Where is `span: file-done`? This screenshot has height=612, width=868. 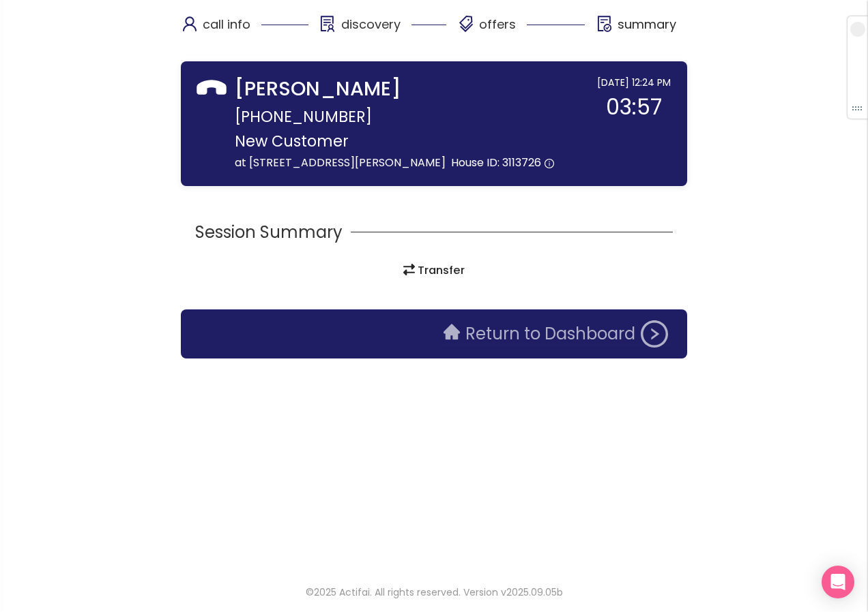 span: file-done is located at coordinates (605, 24).